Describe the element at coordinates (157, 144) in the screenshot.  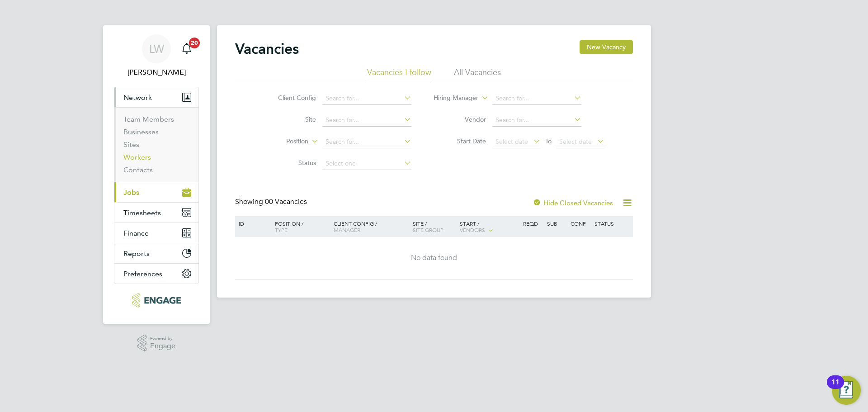
I see `div: Network` at that location.